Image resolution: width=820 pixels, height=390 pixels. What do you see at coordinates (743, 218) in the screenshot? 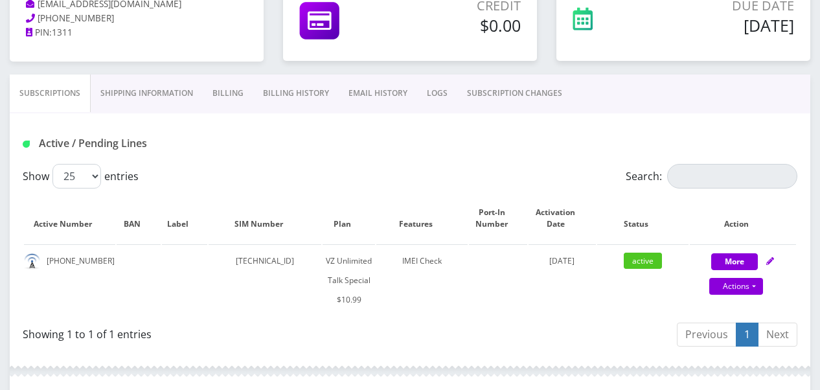
I see `th: Action: activate to sort column ascending` at bounding box center [743, 218].